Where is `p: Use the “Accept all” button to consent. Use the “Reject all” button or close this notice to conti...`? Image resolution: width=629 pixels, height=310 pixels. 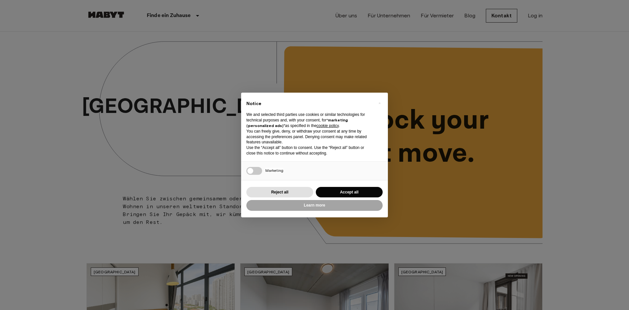
p: Use the “Accept all” button to consent. Use the “Reject all” button or close this notice to conti... is located at coordinates (309, 151).